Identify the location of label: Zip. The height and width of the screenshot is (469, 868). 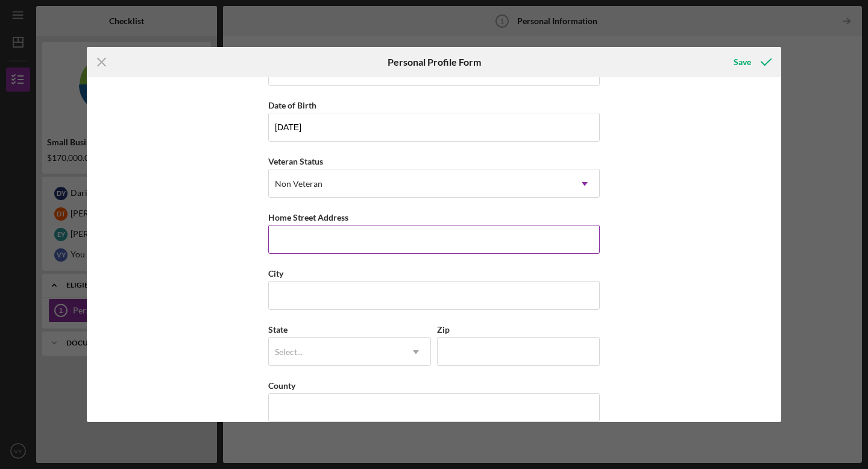
(443, 329).